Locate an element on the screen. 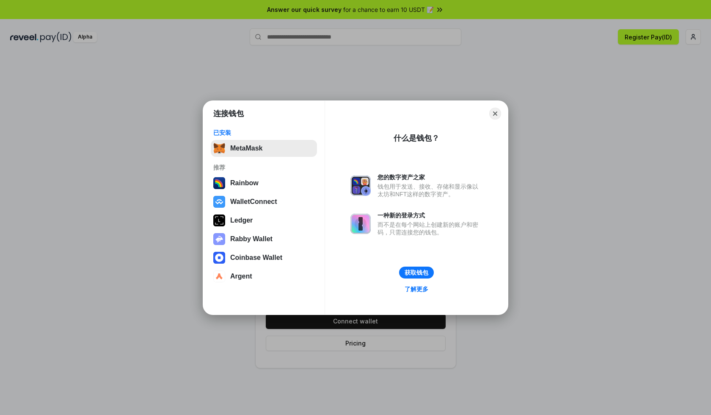 This screenshot has width=711, height=415. button: Coinbase Wallet is located at coordinates (264, 257).